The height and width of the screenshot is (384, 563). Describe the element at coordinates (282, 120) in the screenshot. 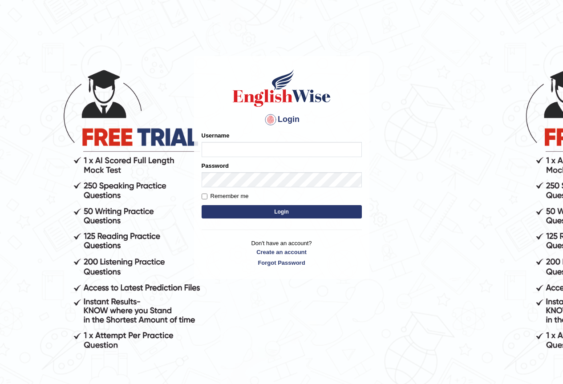

I see `h4: Login` at that location.